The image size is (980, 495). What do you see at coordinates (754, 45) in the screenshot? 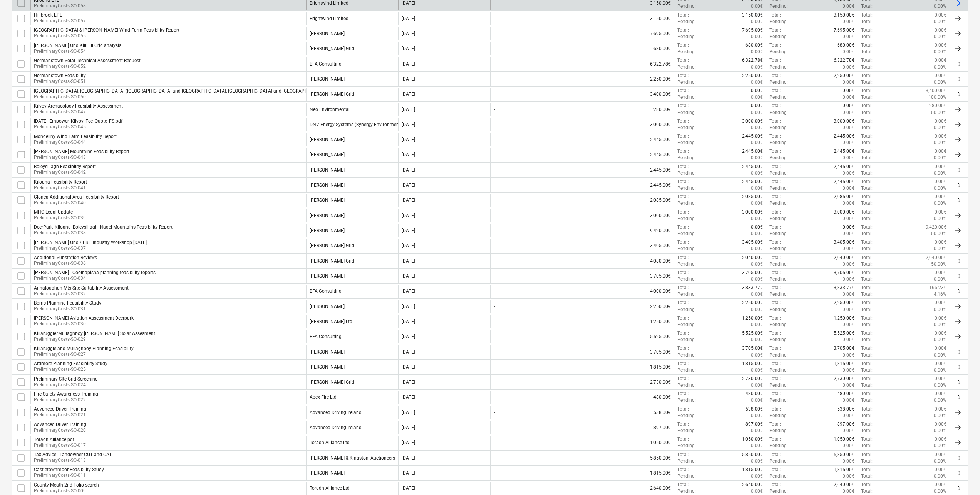
I see `p: 680.00€` at bounding box center [754, 45].